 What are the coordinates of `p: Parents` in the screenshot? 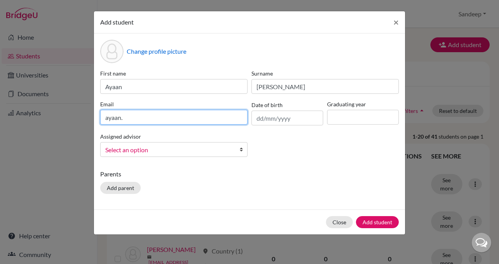 It's located at (249, 174).